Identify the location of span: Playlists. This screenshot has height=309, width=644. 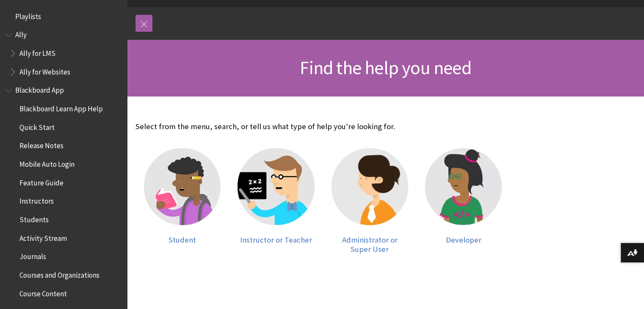
(28, 15).